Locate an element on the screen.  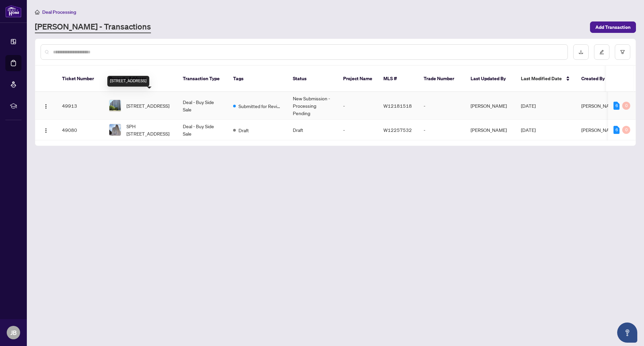
span: Deal Processing is located at coordinates (59, 12).